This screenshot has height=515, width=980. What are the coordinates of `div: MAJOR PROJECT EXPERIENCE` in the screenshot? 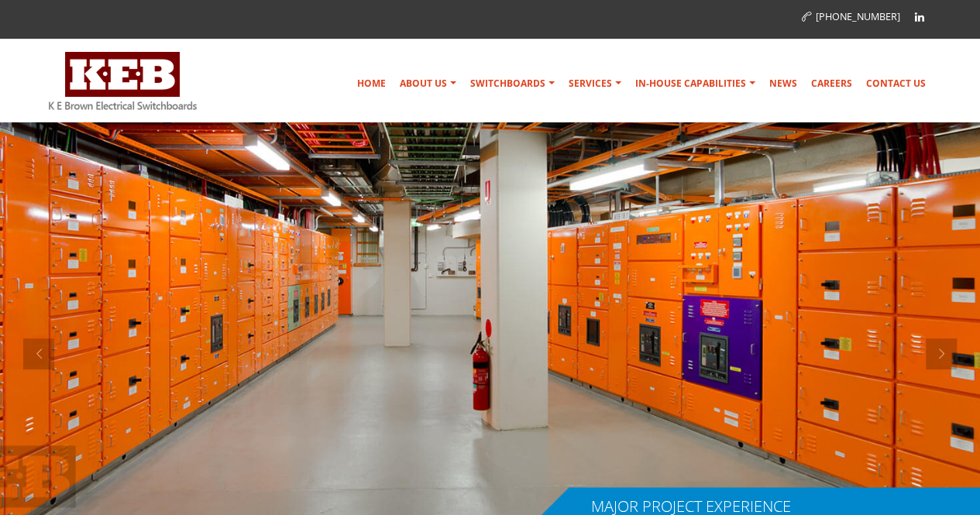 It's located at (691, 507).